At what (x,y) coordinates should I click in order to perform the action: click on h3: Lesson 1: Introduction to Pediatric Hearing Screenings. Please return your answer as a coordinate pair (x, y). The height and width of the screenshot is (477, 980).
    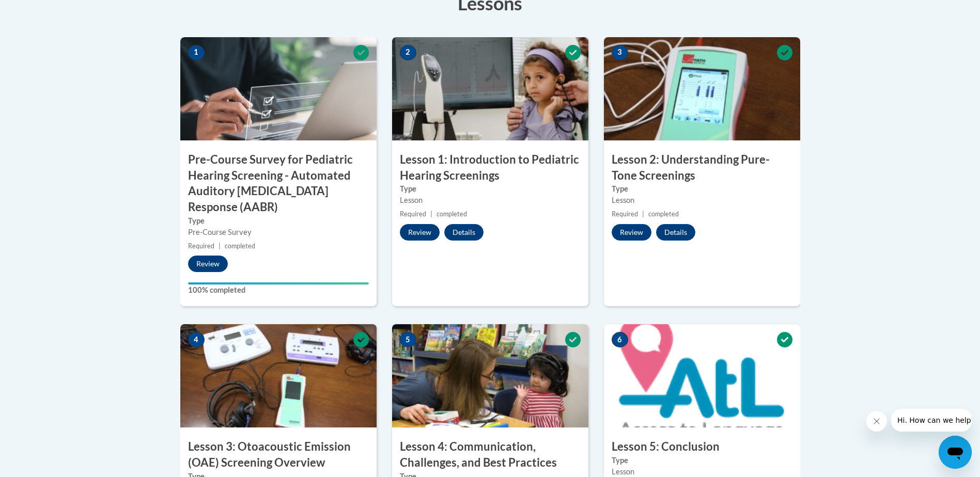
    Looking at the image, I should click on (490, 168).